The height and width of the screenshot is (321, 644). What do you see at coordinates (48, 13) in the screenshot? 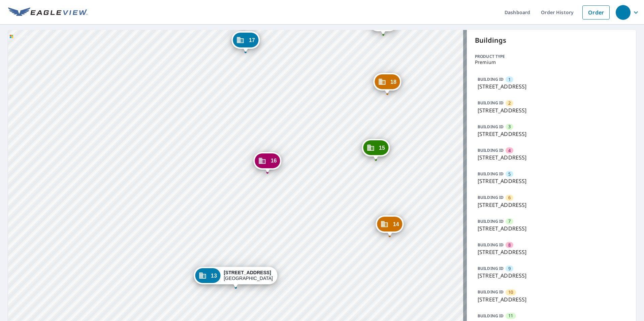
I see `img: EV Logo` at bounding box center [48, 13].